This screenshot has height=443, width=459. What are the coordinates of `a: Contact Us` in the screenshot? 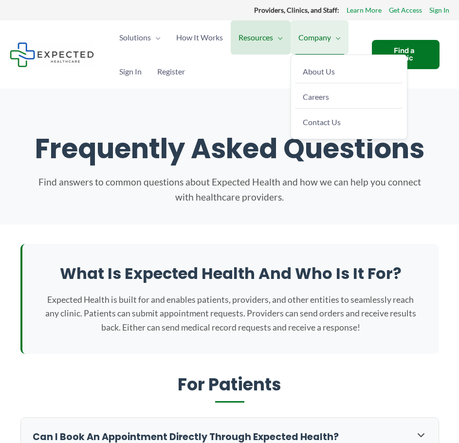 It's located at (349, 122).